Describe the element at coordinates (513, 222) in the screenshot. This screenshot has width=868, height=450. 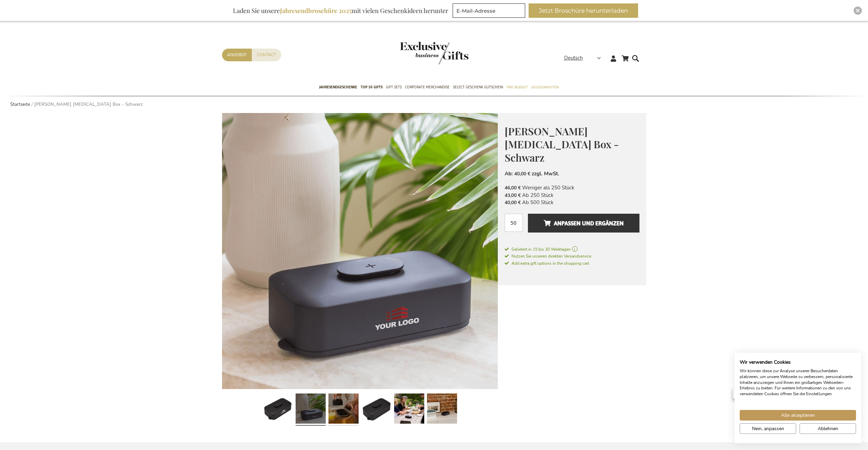
I see `input: Menge` at that location.